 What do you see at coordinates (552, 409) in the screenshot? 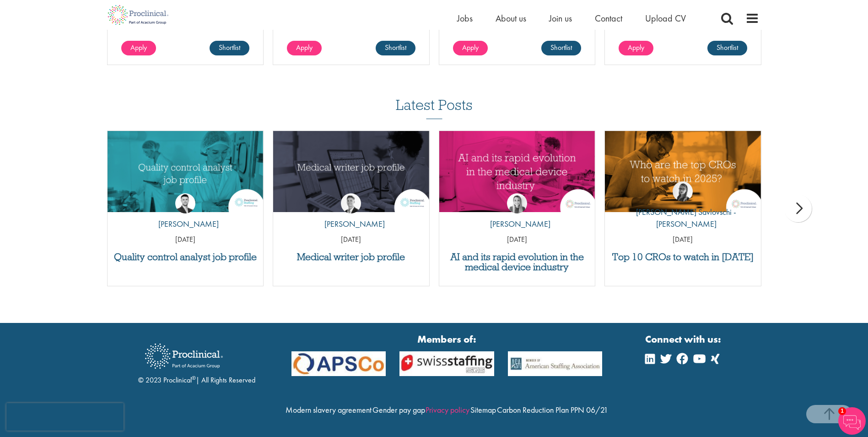
I see `a: Carbon Reduction Plan PPN 06/21` at bounding box center [552, 409].